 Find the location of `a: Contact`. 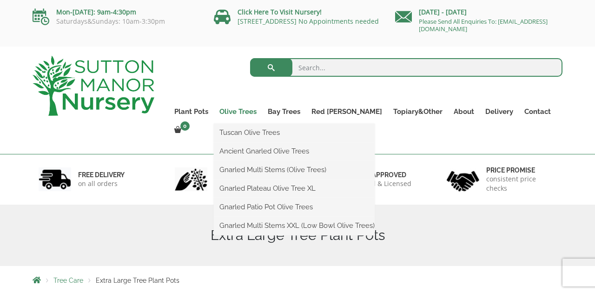

a: Contact is located at coordinates (537, 111).